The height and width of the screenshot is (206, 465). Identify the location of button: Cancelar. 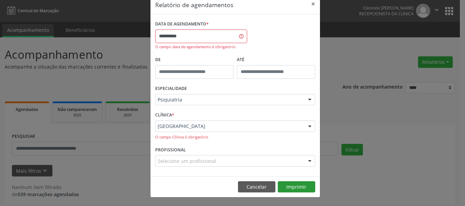
(256, 187).